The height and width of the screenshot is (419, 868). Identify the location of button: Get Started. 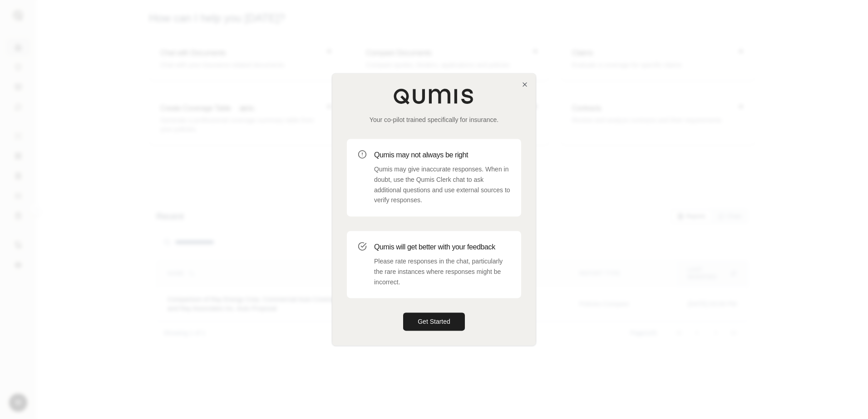
(434, 322).